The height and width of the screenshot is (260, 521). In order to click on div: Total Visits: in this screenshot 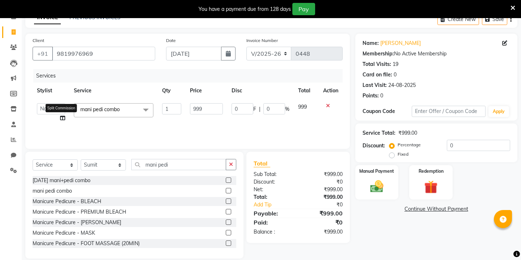, I will do `click(377, 64)`.